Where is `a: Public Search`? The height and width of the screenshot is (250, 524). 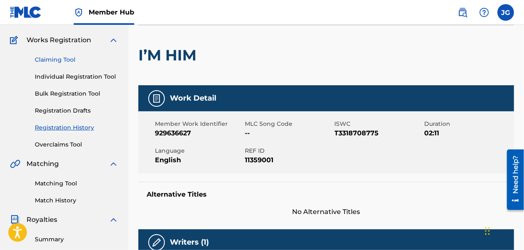 a: Public Search is located at coordinates (462, 12).